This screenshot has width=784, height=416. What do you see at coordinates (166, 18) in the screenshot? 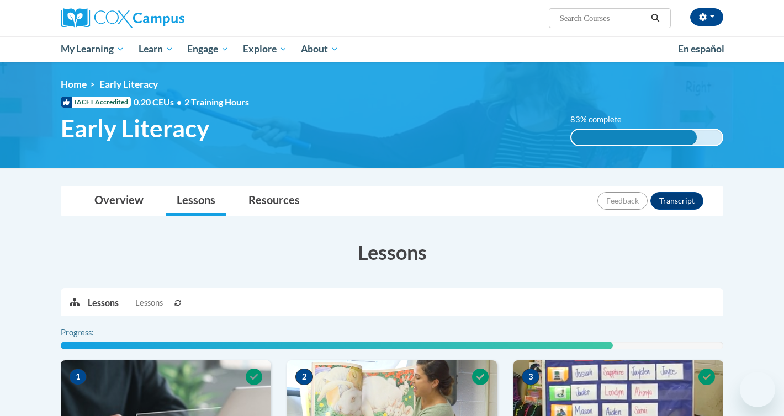
I see `a: Cox Campus` at bounding box center [166, 18].